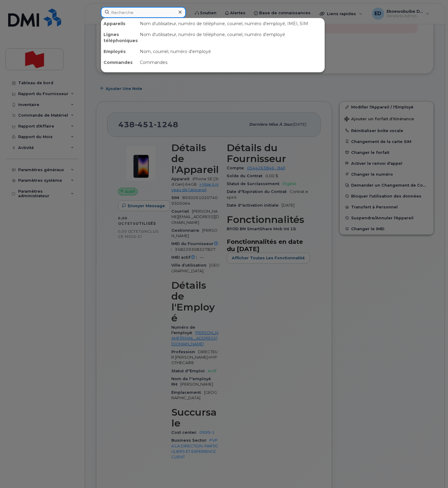 The image size is (448, 488). Describe the element at coordinates (231, 51) in the screenshot. I see `div: Nom, courriel, numéro d'employé` at that location.